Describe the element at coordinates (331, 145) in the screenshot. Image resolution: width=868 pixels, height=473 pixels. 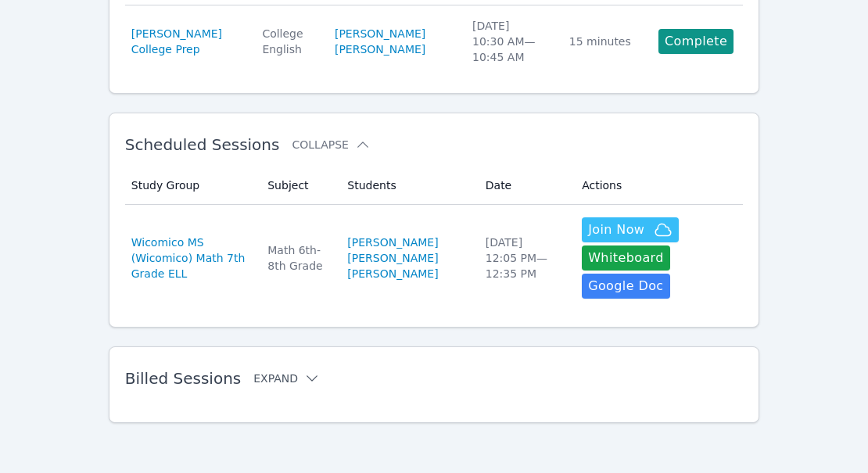
I see `button: Collapse` at that location.